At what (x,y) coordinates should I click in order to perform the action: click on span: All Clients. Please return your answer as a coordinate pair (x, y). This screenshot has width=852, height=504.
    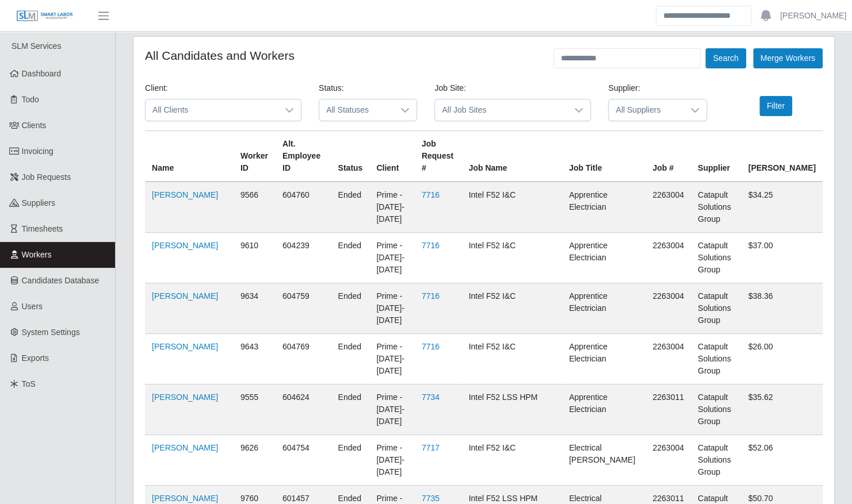
    Looking at the image, I should click on (211, 110).